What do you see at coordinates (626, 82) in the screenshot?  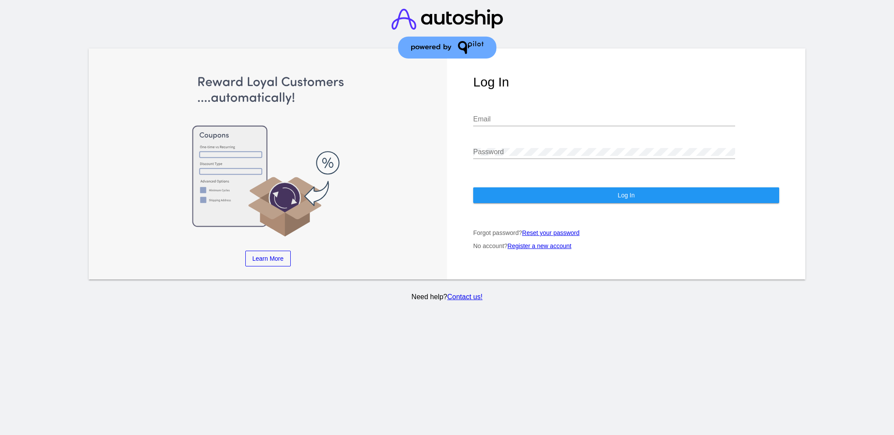 I see `h1: Log In` at bounding box center [626, 82].